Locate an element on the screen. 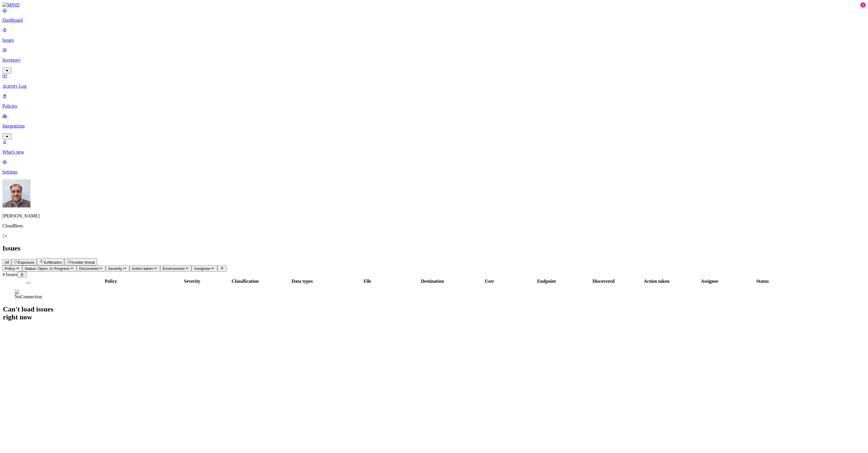 This screenshot has height=453, width=868. div: User is located at coordinates (490, 281).